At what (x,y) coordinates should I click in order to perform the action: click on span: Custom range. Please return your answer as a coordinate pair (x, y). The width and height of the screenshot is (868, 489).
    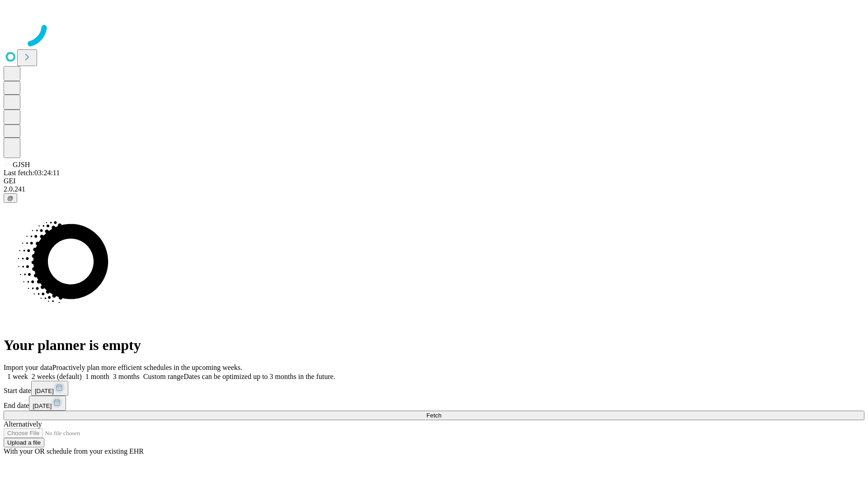
    Looking at the image, I should click on (164, 376).